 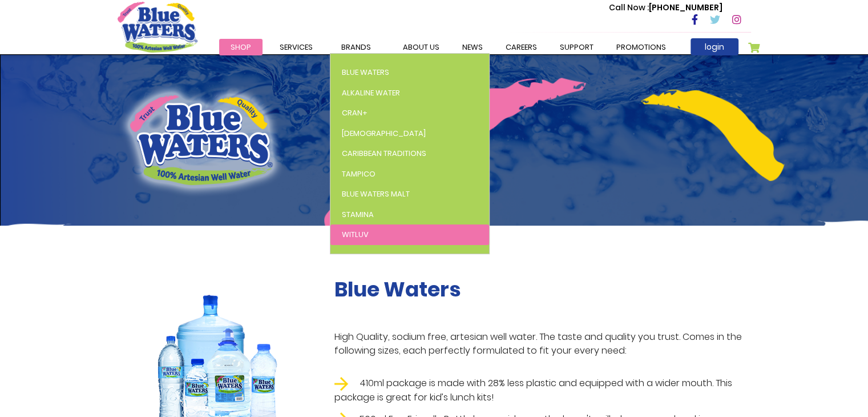 I want to click on a: store logo, so click(x=158, y=27).